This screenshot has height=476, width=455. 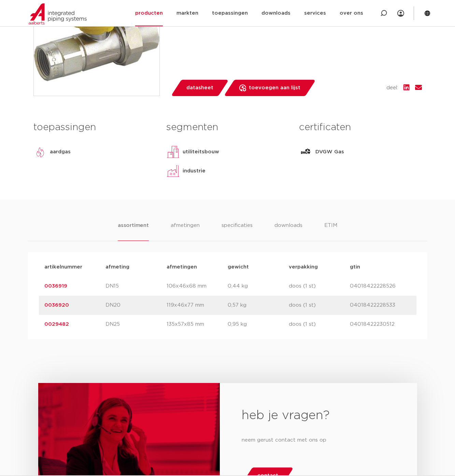 What do you see at coordinates (199, 88) in the screenshot?
I see `a: datasheet` at bounding box center [199, 88].